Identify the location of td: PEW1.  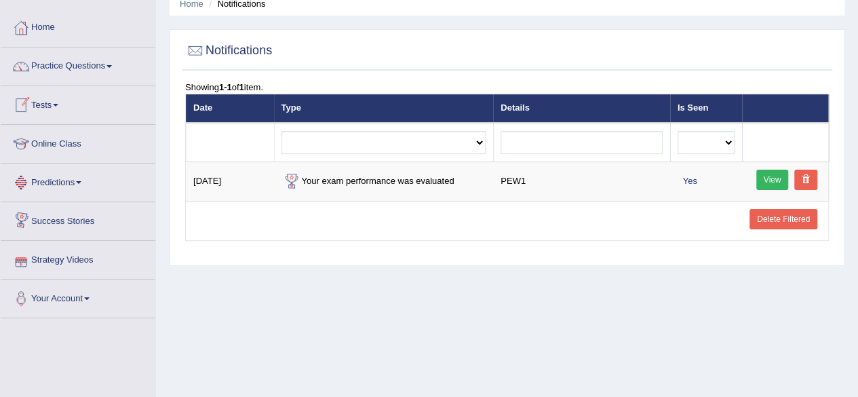
(581, 181).